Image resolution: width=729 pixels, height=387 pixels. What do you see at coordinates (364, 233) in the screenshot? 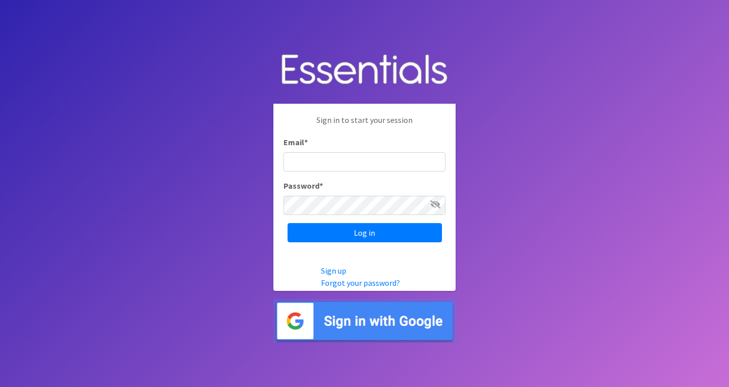
I see `input: Log in` at bounding box center [364, 233].